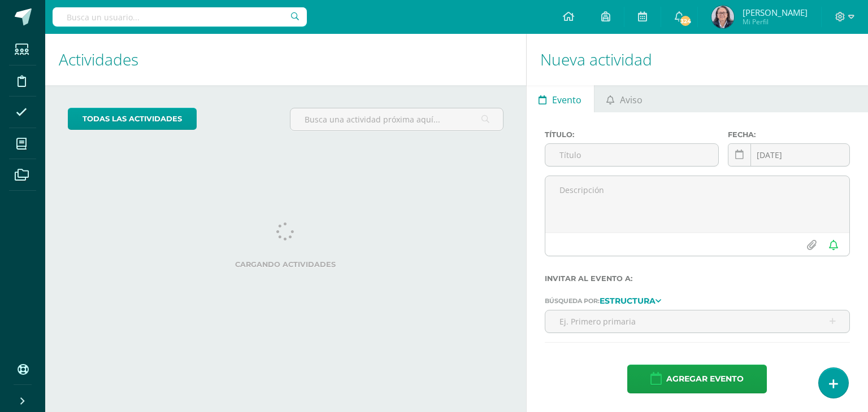 The height and width of the screenshot is (412, 868). I want to click on input: Busca una actividad próxima aquí..., so click(396, 119).